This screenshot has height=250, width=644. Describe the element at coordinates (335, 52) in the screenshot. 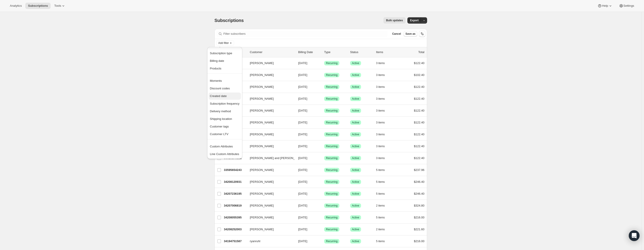

I see `div: Type` at that location.